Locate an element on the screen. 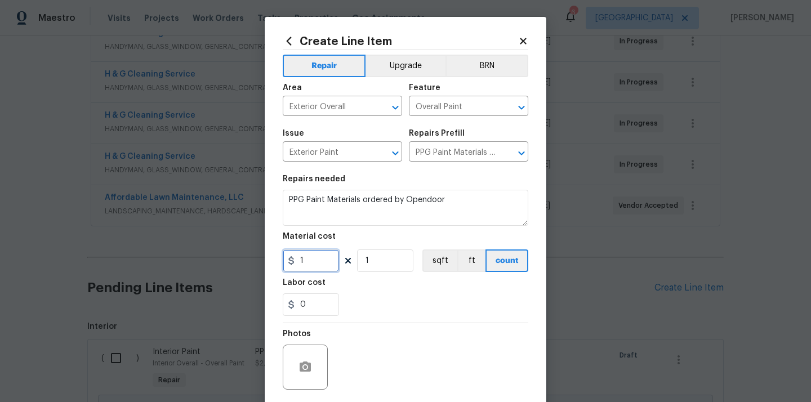 This screenshot has width=811, height=402. h2: Create Line Item is located at coordinates (401, 41).